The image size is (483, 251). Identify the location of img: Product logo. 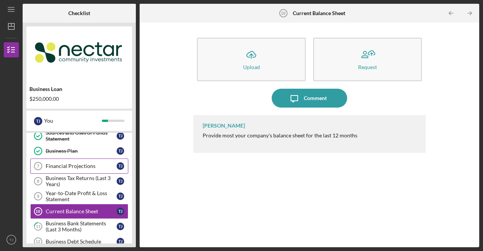
(79, 53).